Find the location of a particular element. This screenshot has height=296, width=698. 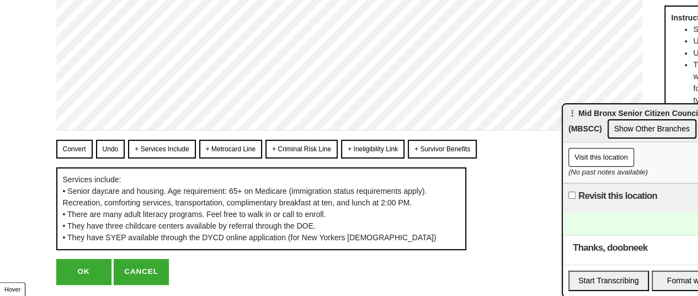

button: Convert is located at coordinates (75, 149).